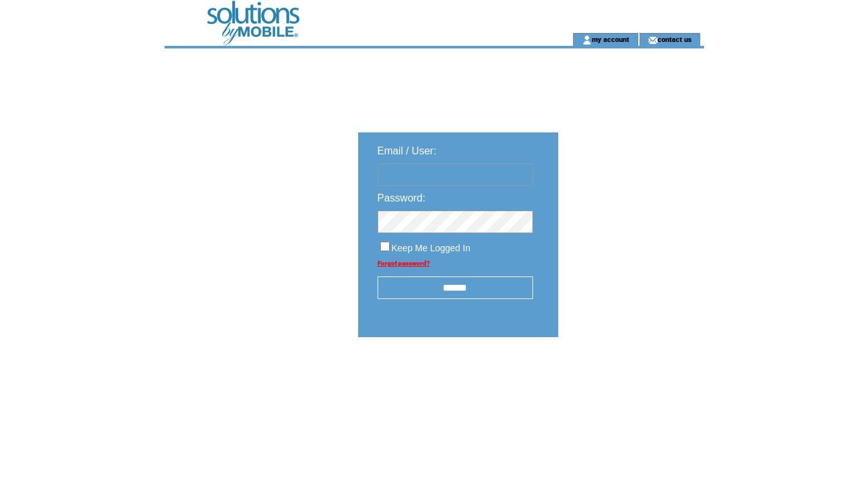 The image size is (868, 498). What do you see at coordinates (431, 248) in the screenshot?
I see `span: Keep Me Logged In` at bounding box center [431, 248].